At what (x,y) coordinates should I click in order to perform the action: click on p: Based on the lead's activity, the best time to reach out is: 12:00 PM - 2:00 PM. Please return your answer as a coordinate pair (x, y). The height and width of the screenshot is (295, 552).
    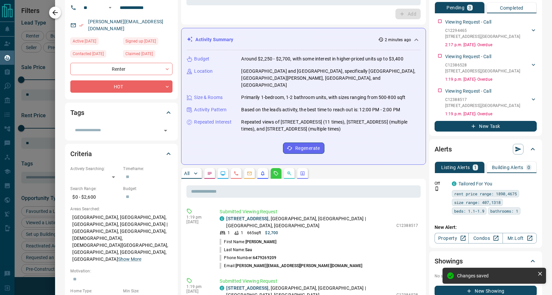
    Looking at the image, I should click on (321, 110).